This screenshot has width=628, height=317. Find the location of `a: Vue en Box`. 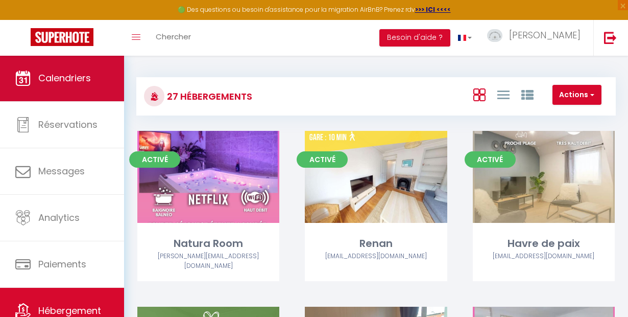

a: Vue en Box is located at coordinates (479, 94).